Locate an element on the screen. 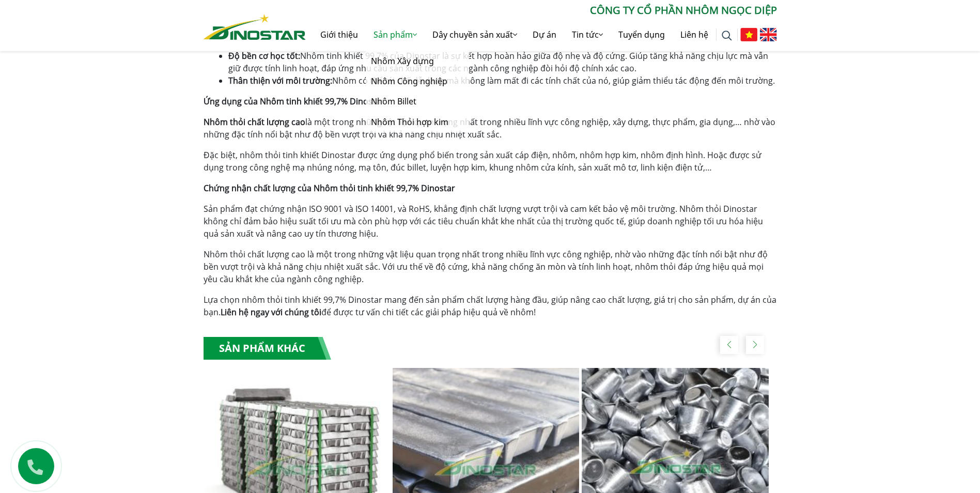 This screenshot has width=980, height=493. a: Liên hệ is located at coordinates (694, 35).